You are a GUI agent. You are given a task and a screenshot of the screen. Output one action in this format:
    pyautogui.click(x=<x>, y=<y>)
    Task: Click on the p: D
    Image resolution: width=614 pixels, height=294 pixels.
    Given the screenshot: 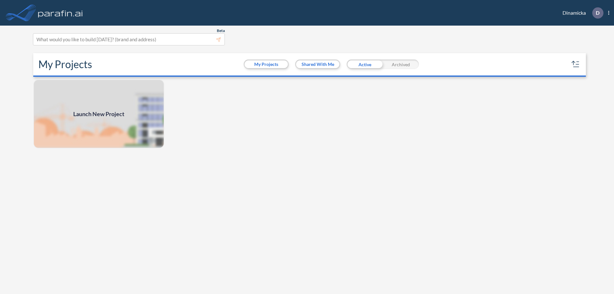 What is the action you would take?
    pyautogui.click(x=598, y=13)
    